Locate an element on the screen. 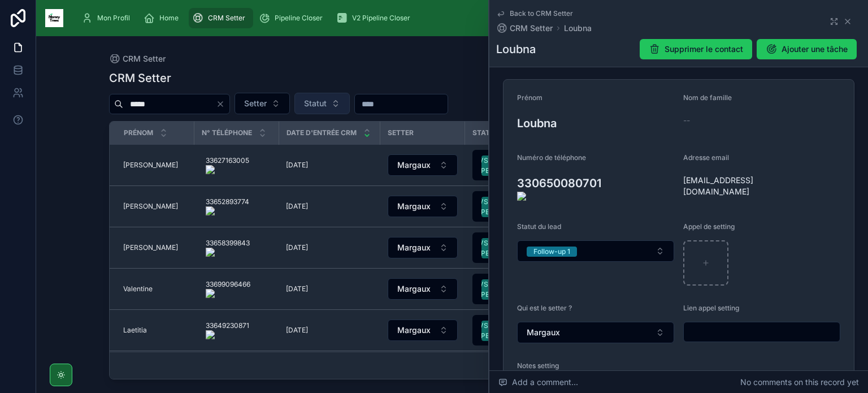  span: Qui est le setter ? is located at coordinates (544, 307).